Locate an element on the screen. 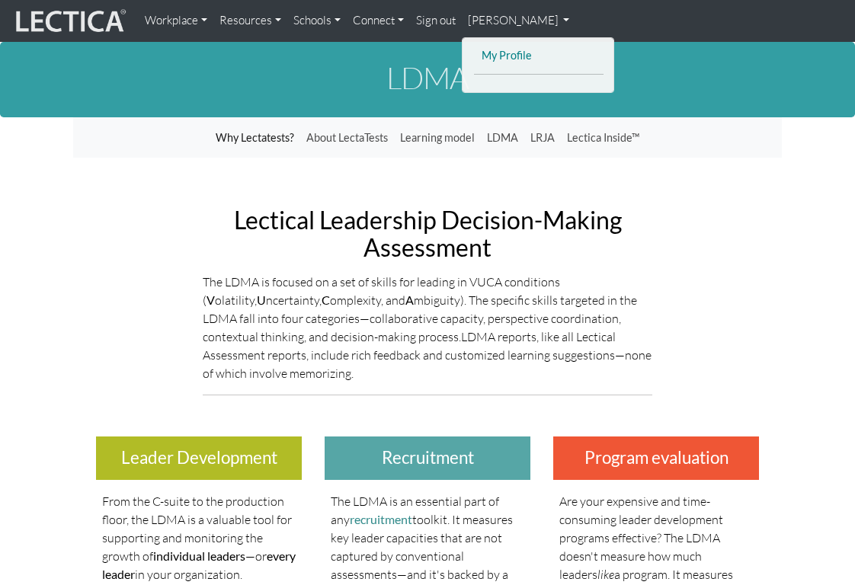 The image size is (855, 585). p: From the C-suite to the production floor, the LDMA is a valuable tool for supporting and monitori... is located at coordinates (199, 538).